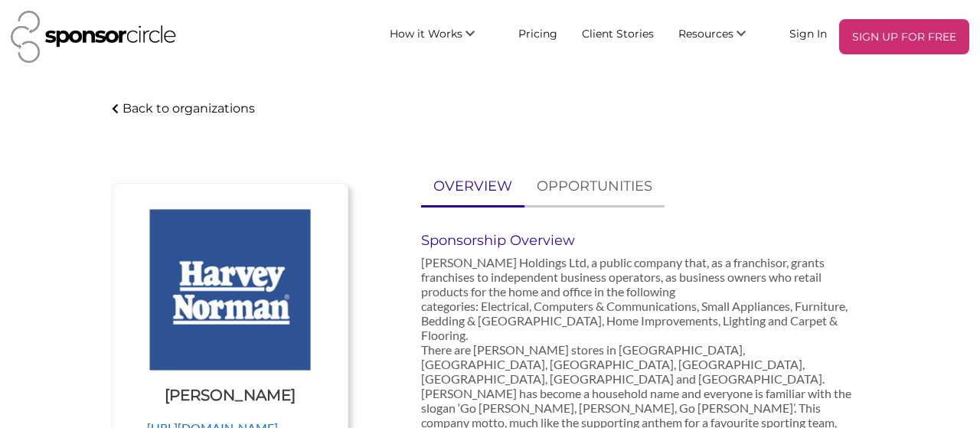 The width and height of the screenshot is (980, 428). I want to click on li: Resources, so click(721, 37).